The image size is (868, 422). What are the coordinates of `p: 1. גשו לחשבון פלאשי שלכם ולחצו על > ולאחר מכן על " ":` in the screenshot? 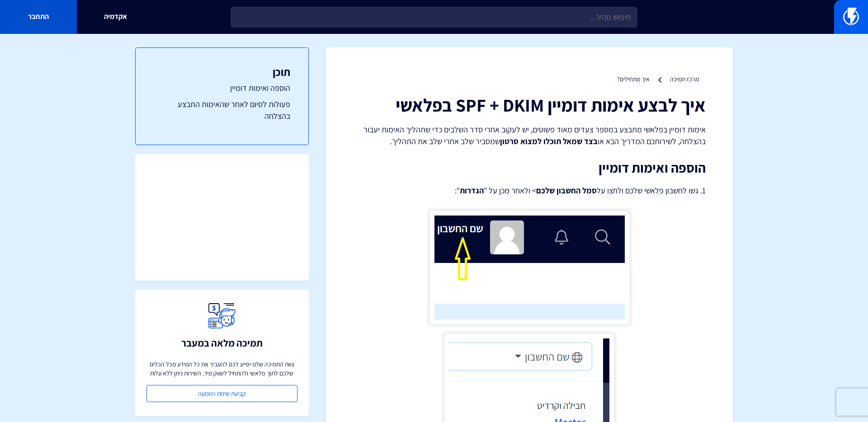 It's located at (529, 191).